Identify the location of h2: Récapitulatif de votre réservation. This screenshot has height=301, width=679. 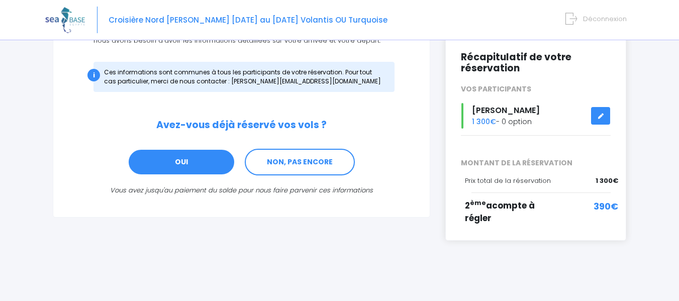
(536, 63).